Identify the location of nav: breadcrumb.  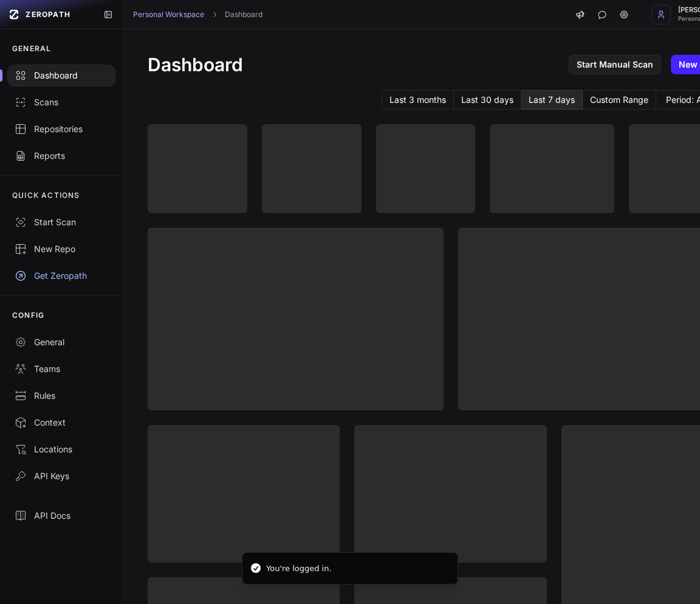
(198, 15).